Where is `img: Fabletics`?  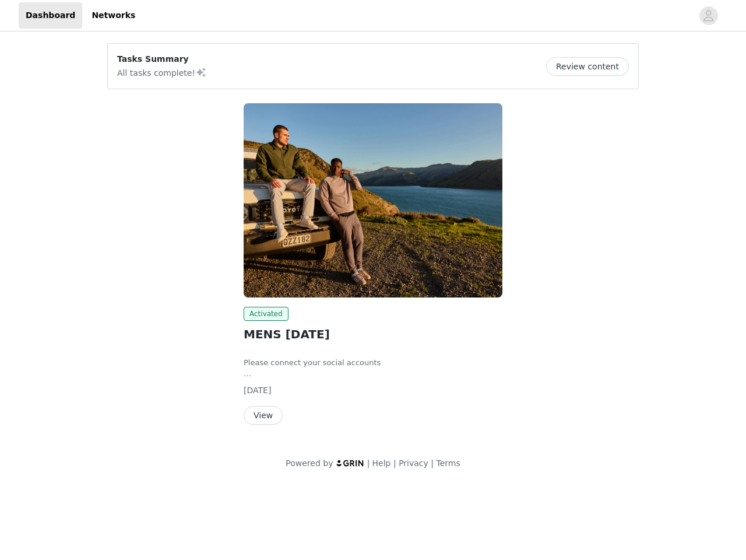 img: Fabletics is located at coordinates (373, 200).